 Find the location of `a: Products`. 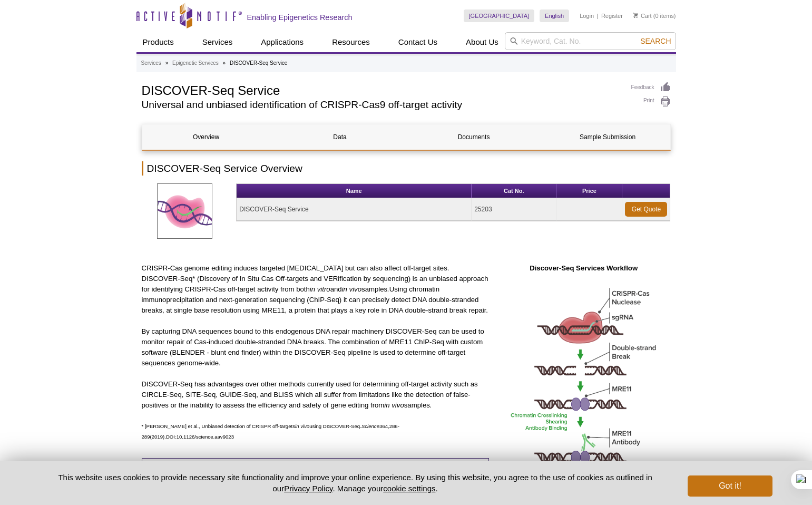

a: Products is located at coordinates (158, 43).